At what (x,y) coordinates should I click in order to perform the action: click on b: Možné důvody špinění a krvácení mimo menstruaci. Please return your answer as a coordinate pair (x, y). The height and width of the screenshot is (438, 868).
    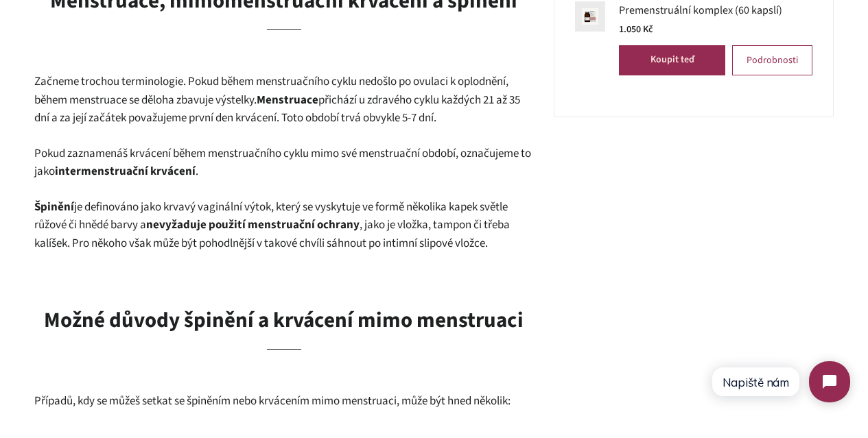
    Looking at the image, I should click on (283, 320).